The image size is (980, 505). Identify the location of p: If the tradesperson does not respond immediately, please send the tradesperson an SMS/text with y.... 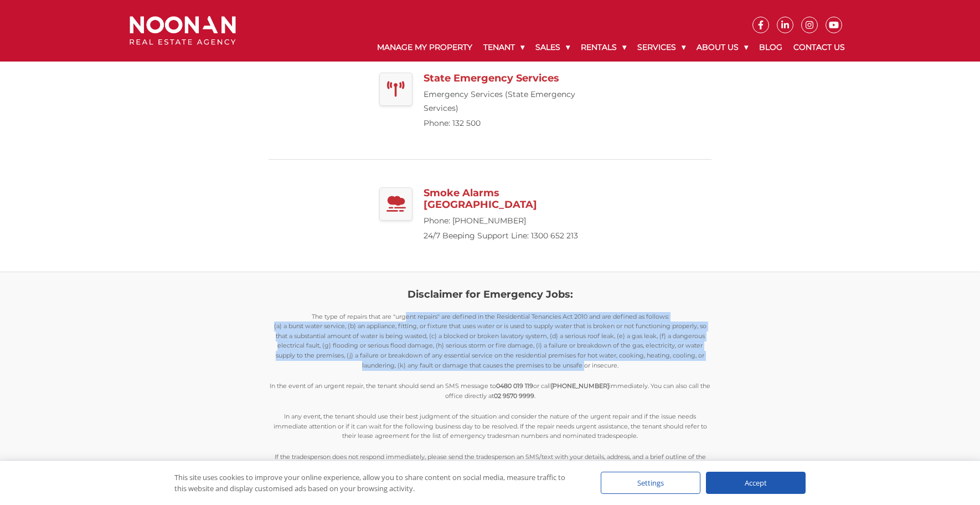
(490, 467).